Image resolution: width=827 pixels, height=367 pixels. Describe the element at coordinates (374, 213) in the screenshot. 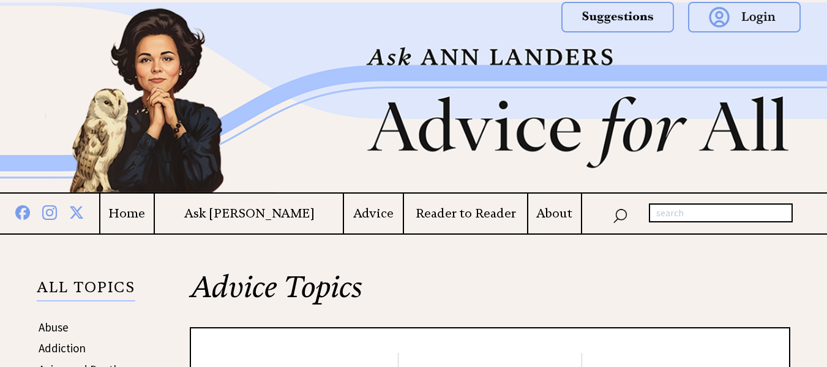

I see `a: Advice` at that location.